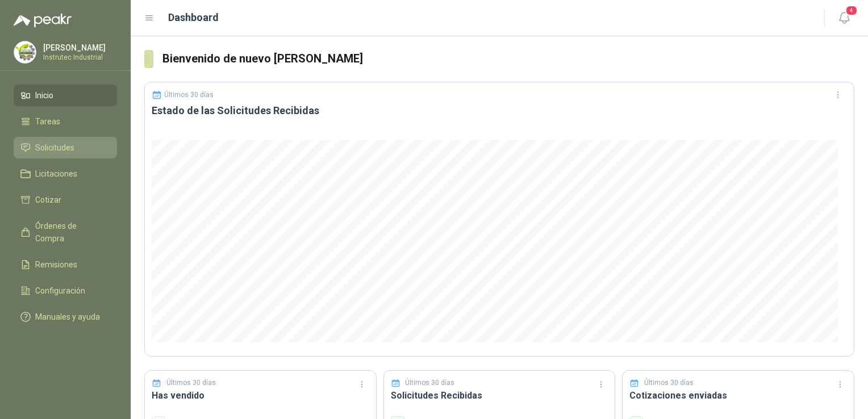  What do you see at coordinates (260, 396) in the screenshot?
I see `h3: Has vendido` at bounding box center [260, 396].